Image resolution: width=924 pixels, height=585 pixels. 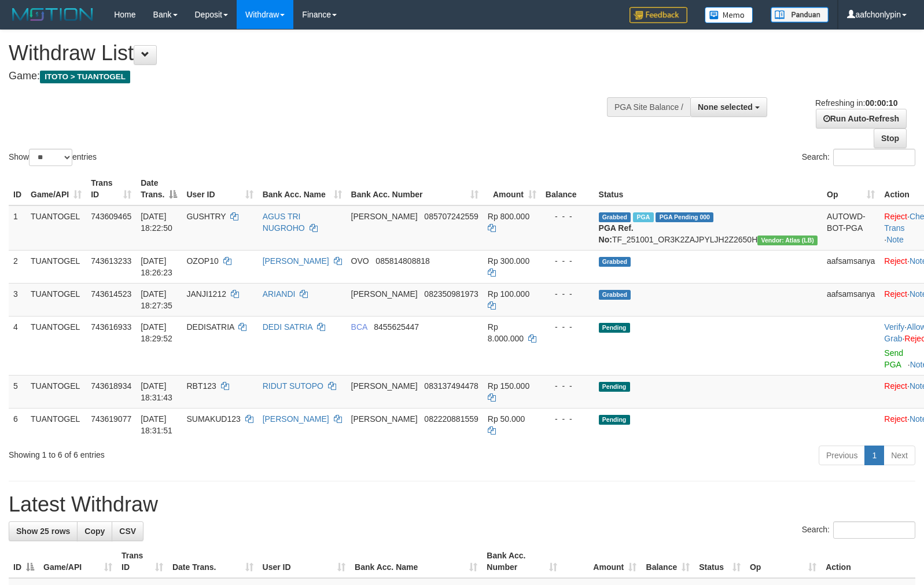 What do you see at coordinates (85, 77) in the screenshot?
I see `span: ITOTO > TUANTOGEL` at bounding box center [85, 77].